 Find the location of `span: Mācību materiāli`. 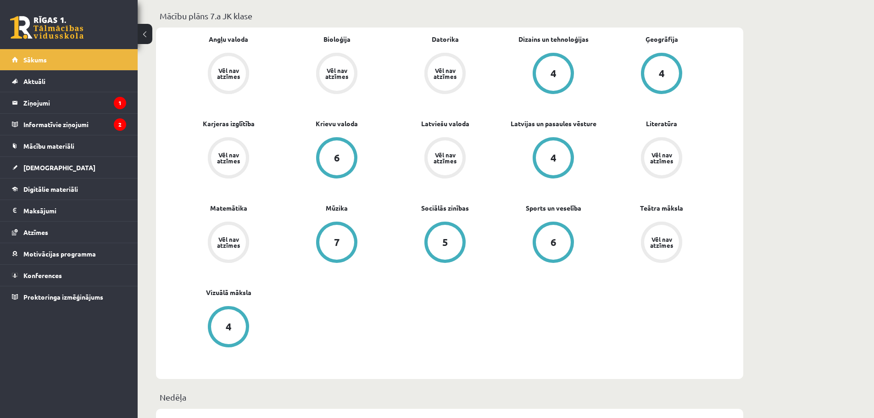

span: Mācību materiāli is located at coordinates (49, 146).